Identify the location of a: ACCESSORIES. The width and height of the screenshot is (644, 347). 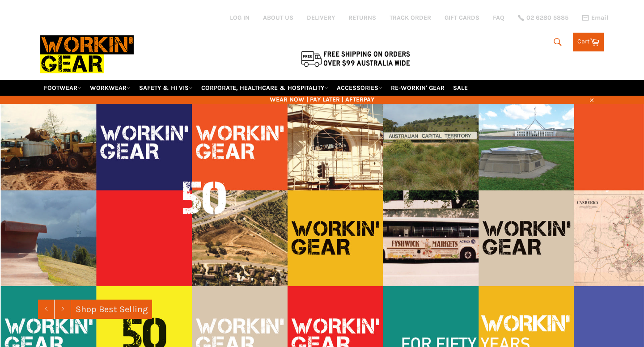
(359, 88).